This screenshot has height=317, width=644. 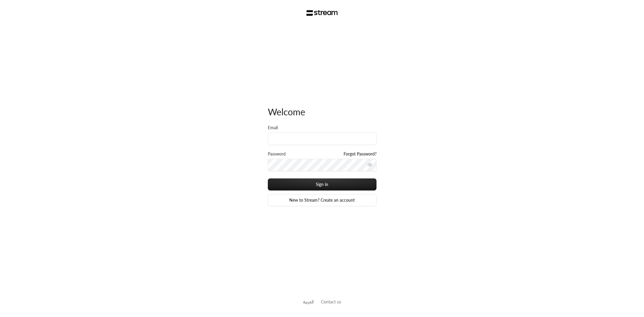 What do you see at coordinates (370, 164) in the screenshot?
I see `button: toggle password visibility` at bounding box center [370, 164].